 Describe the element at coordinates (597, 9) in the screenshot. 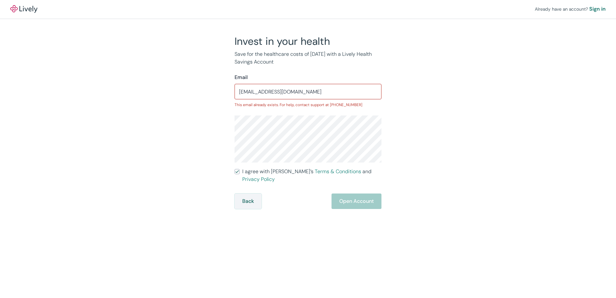

I see `div: Sign in` at that location.